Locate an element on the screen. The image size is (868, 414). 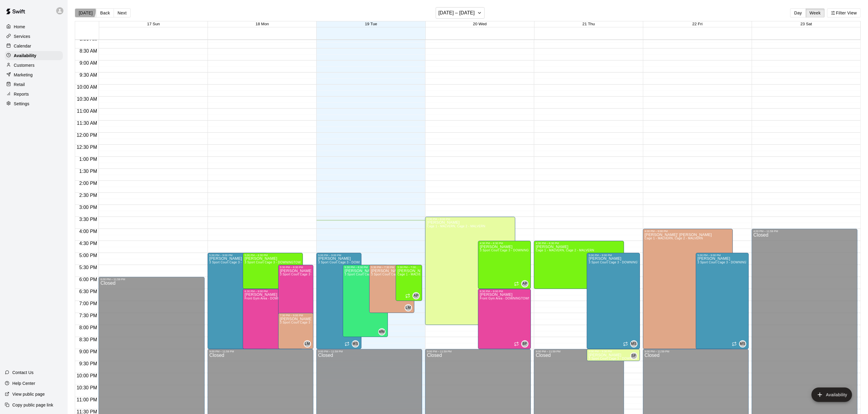
span: 4:00 PM is located at coordinates (88, 231).